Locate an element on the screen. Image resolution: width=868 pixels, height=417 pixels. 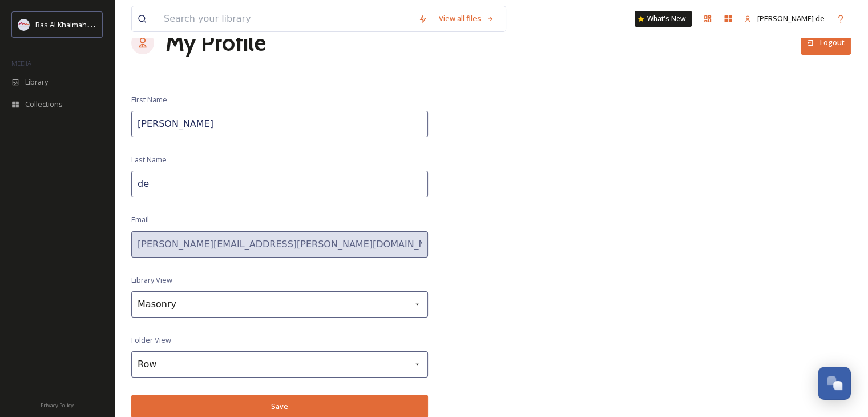
input: Search your library is located at coordinates (285, 19).